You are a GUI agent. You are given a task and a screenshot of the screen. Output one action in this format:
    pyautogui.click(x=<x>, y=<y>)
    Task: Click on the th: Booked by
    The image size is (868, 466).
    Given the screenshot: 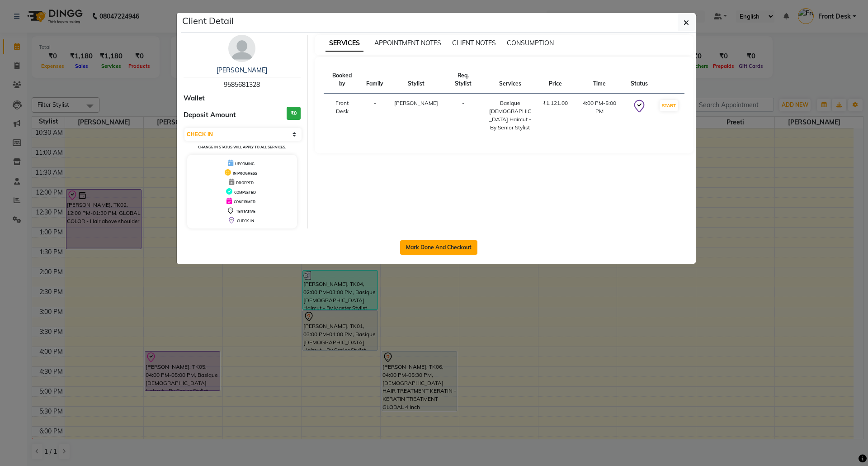 What is the action you would take?
    pyautogui.click(x=342, y=80)
    